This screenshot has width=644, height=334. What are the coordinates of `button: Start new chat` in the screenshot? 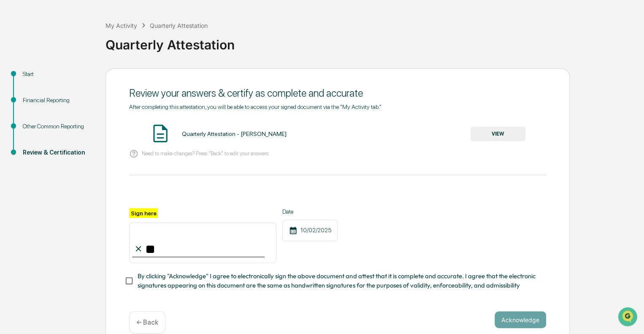 It's located at (148, 72).